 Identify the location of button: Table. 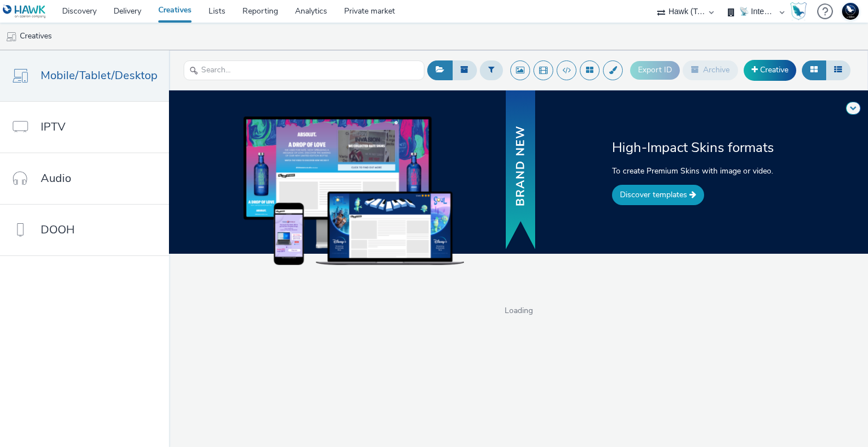
(838, 70).